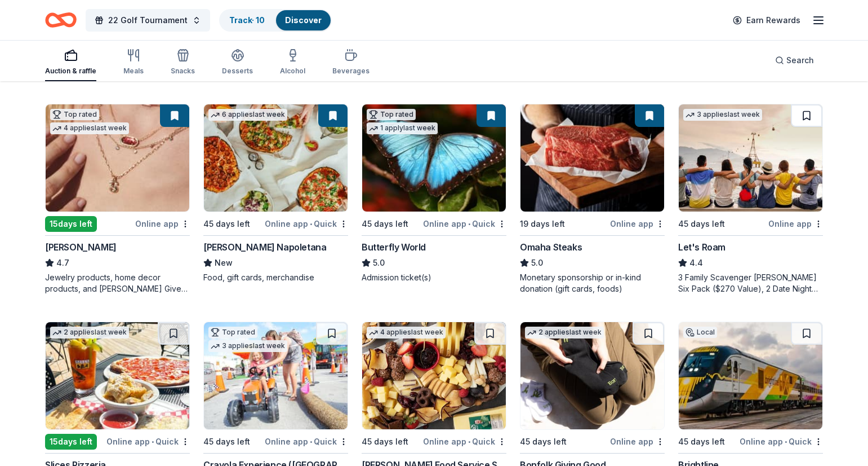  I want to click on a: Home, so click(61, 19).